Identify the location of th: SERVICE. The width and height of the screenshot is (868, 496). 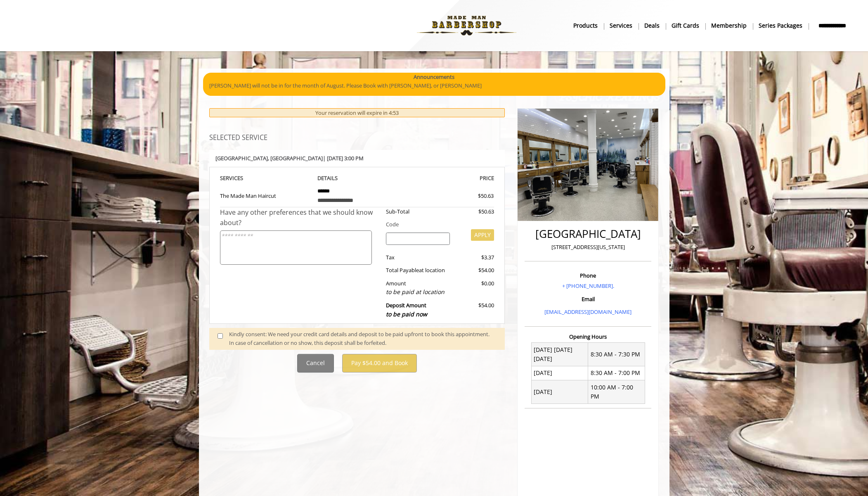
(266, 178).